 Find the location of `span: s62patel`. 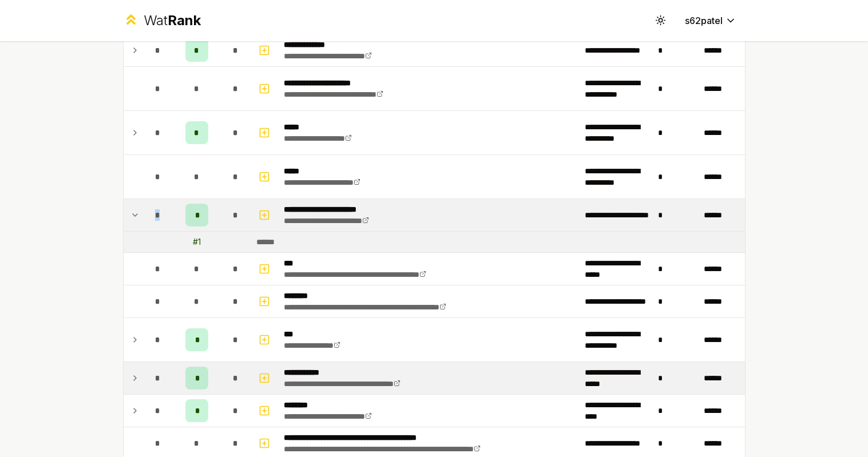

span: s62patel is located at coordinates (704, 21).